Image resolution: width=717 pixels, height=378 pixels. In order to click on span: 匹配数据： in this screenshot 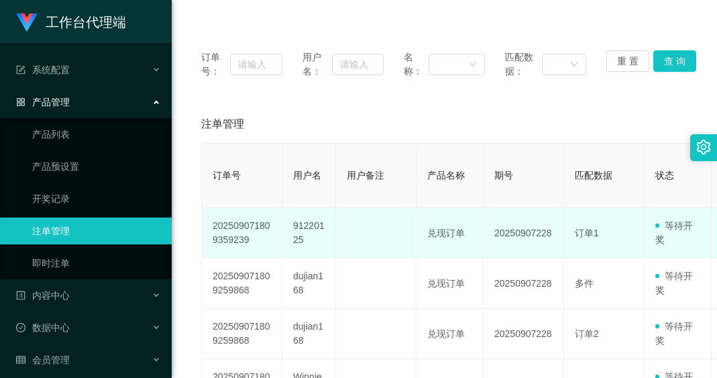, I will do `click(523, 64)`.